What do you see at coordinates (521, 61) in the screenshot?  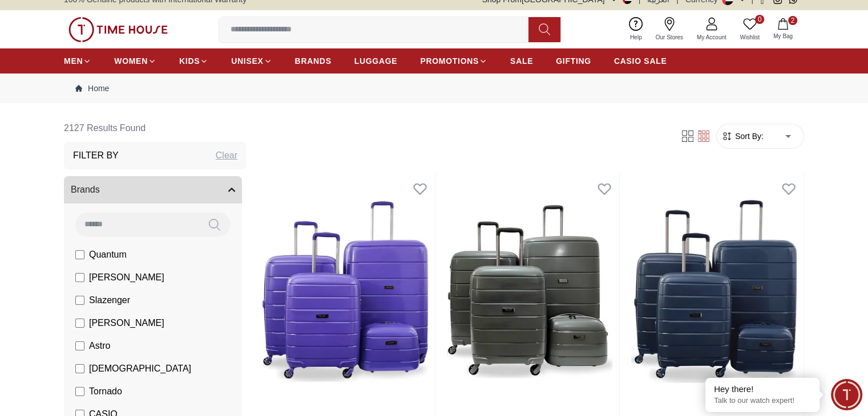 I see `span: SALE` at bounding box center [521, 61].